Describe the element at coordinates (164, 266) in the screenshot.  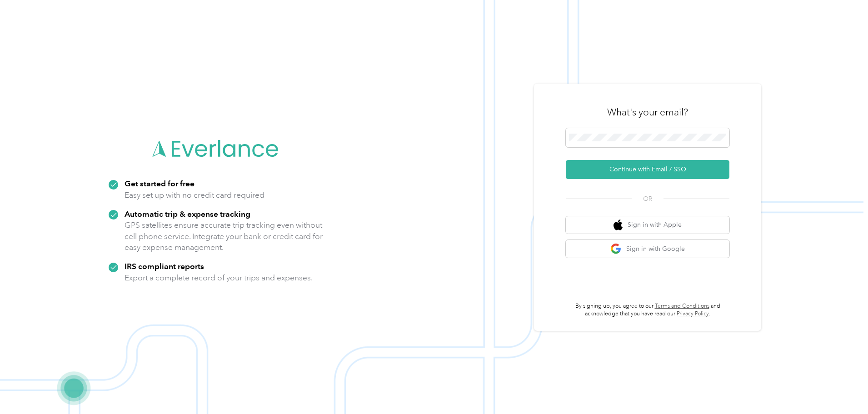
I see `strong: IRS compliant reports` at that location.